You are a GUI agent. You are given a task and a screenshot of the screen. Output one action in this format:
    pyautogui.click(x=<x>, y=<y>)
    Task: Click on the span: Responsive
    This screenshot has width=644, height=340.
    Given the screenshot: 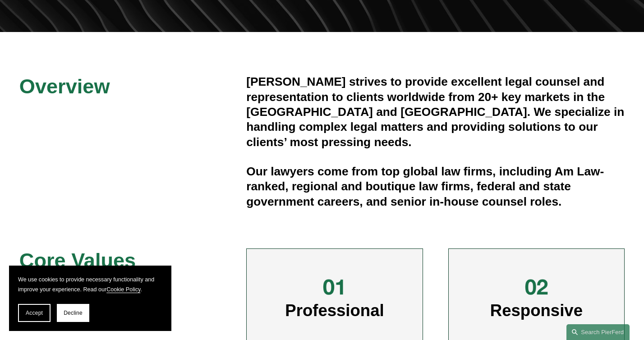 What is the action you would take?
    pyautogui.click(x=536, y=310)
    